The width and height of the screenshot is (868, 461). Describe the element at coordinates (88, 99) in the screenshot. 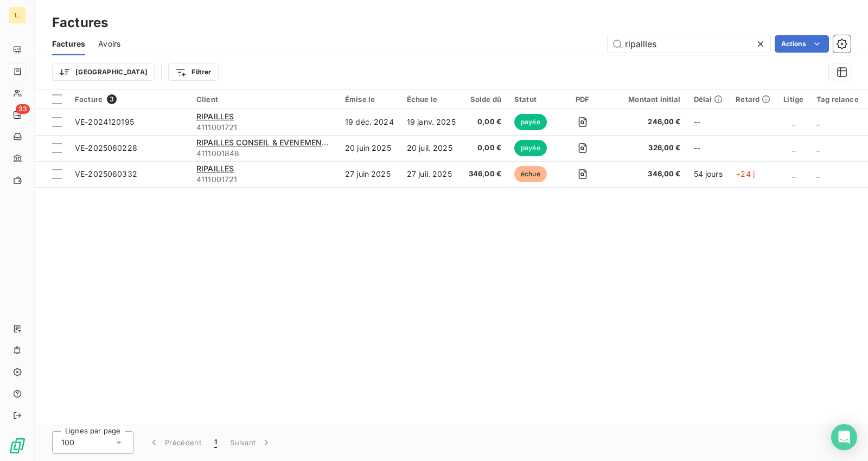

I see `span: Facture` at that location.